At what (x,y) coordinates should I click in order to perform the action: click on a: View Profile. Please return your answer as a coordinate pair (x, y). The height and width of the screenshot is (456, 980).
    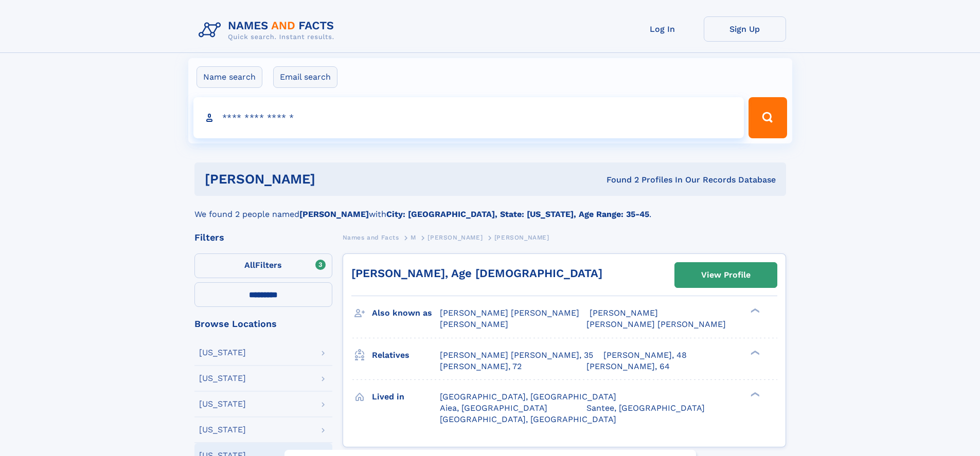
    Looking at the image, I should click on (725, 275).